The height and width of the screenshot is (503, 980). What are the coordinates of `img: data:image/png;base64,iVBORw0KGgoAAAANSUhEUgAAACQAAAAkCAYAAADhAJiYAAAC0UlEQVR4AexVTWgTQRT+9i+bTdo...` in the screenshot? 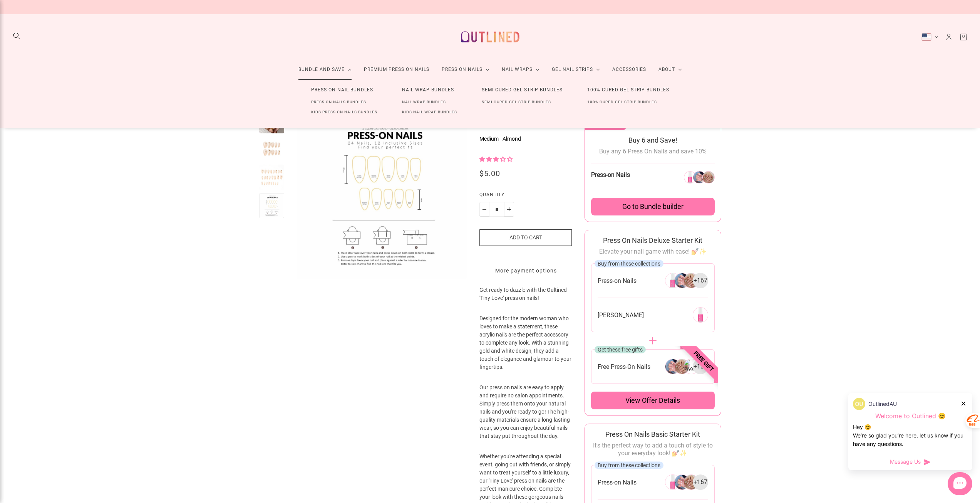 It's located at (860, 404).